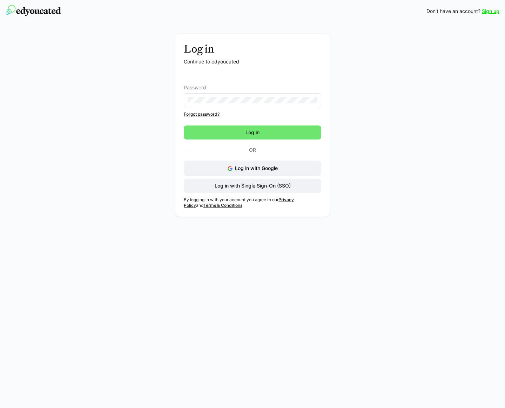 This screenshot has height=408, width=505. Describe the element at coordinates (195, 88) in the screenshot. I see `span: Password` at that location.